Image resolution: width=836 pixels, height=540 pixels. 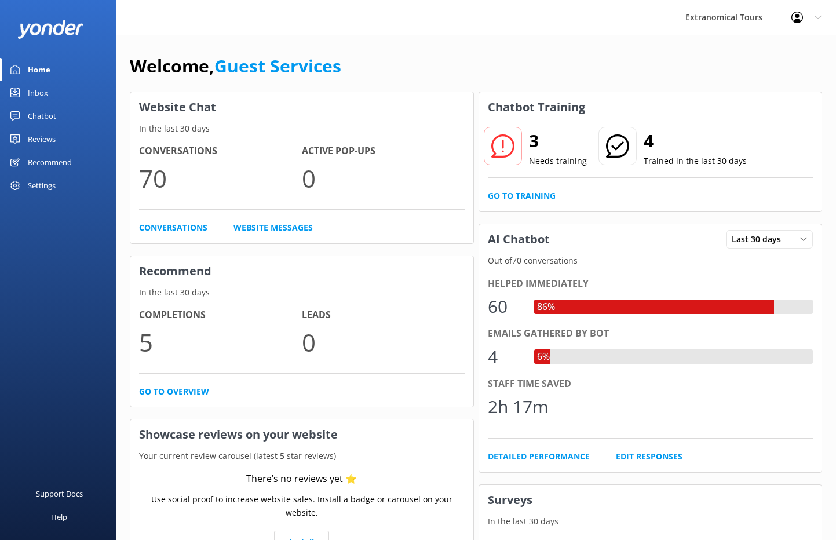 I want to click on h1: Welcome,, so click(x=235, y=66).